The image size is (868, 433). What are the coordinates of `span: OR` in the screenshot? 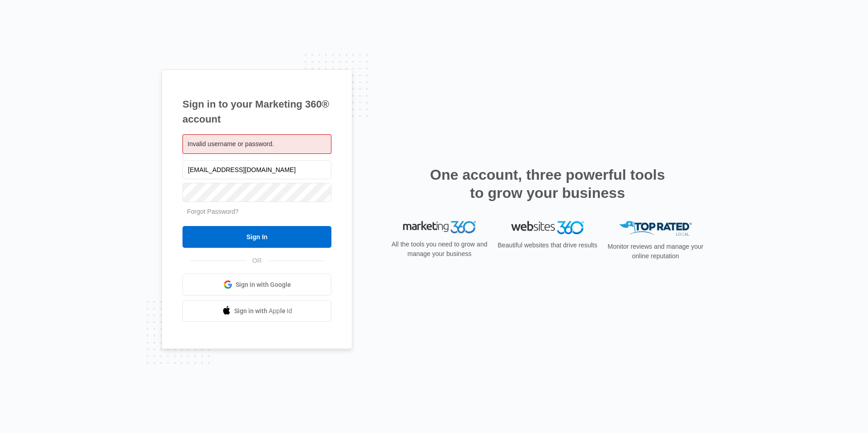 It's located at (257, 260).